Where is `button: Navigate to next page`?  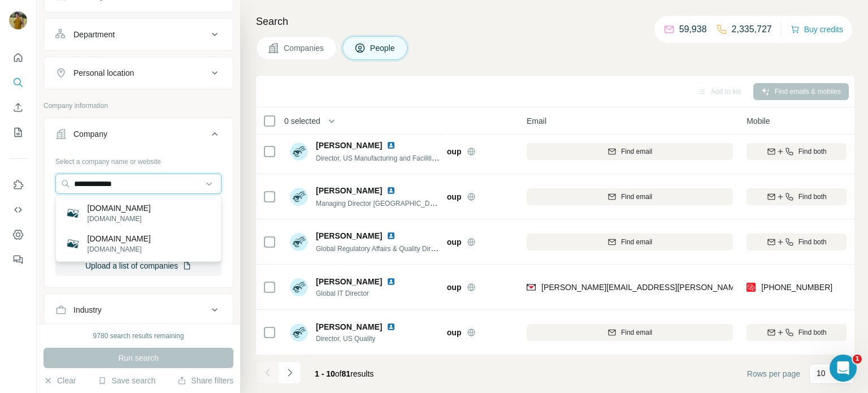
button: Navigate to next page is located at coordinates (290, 373).